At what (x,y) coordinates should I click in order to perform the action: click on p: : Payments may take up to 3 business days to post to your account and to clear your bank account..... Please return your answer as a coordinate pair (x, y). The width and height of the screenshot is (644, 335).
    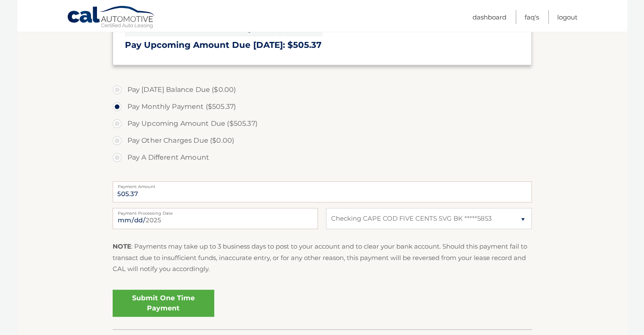
    Looking at the image, I should click on (322, 257).